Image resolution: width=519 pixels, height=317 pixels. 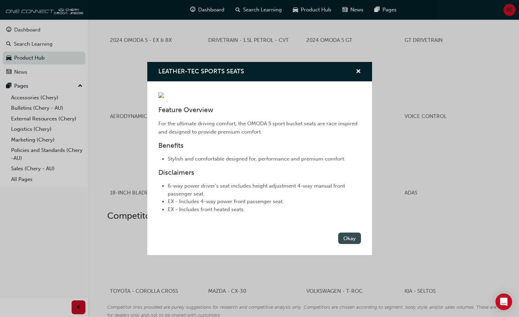 I want to click on div: LEATHER-TEC SPORTS SEATS, so click(x=260, y=158).